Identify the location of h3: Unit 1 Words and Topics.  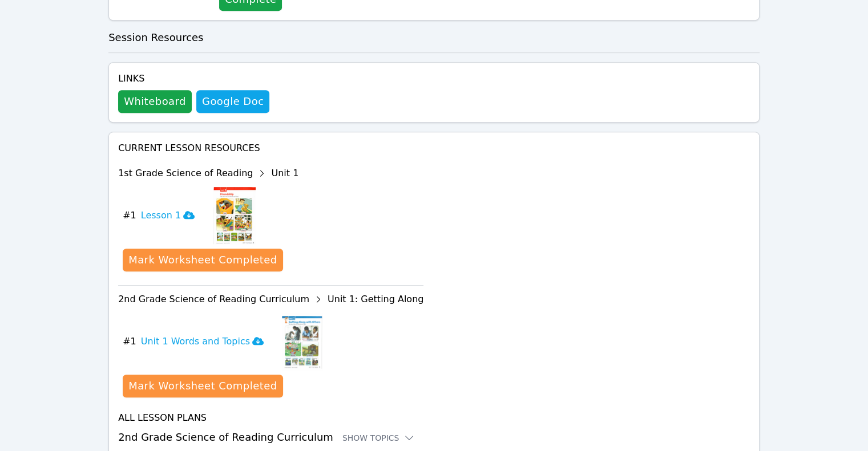
(202, 342).